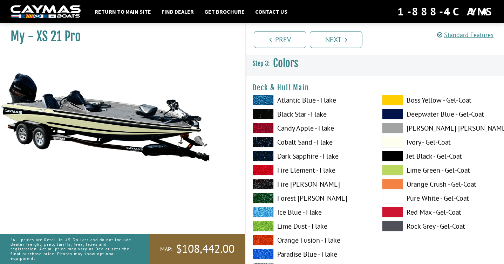  Describe the element at coordinates (310, 255) in the screenshot. I see `label: Paradise Blue - Flake` at that location.